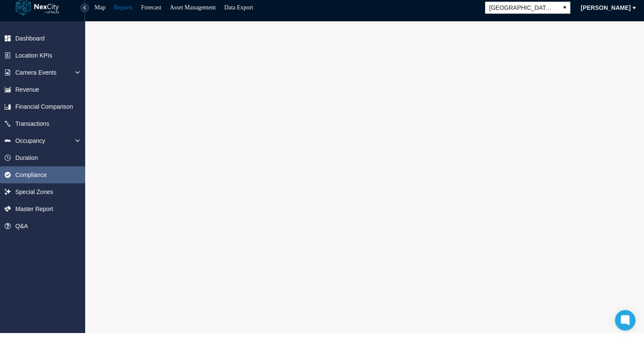  Describe the element at coordinates (151, 7) in the screenshot. I see `a: Forecast` at that location.